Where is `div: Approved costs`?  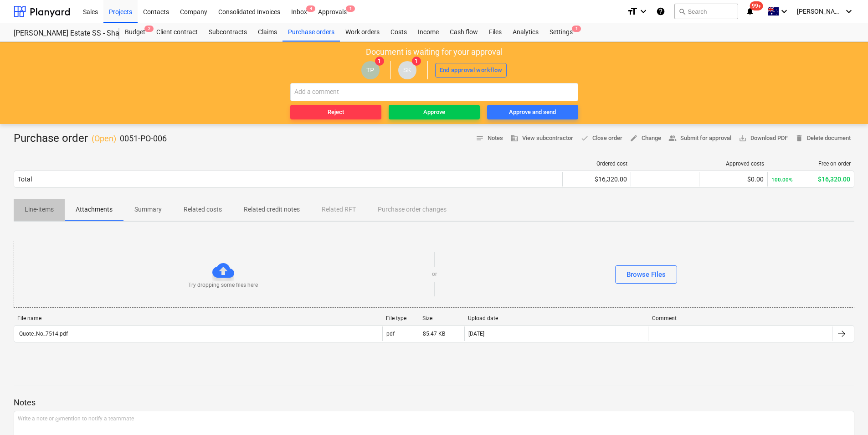 div: Approved costs is located at coordinates (733, 164).